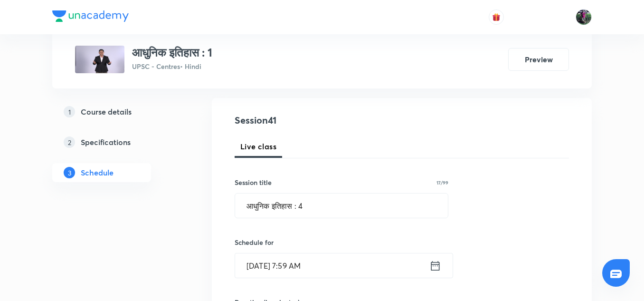  What do you see at coordinates (116, 112) in the screenshot?
I see `a: 1Course details` at bounding box center [116, 112].